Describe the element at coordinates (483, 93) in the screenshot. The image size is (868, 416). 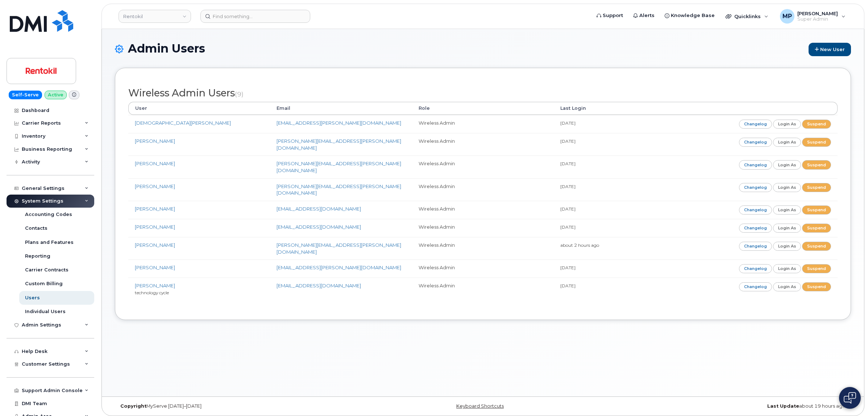
I see `h2: Wireless Admin Users` at that location.